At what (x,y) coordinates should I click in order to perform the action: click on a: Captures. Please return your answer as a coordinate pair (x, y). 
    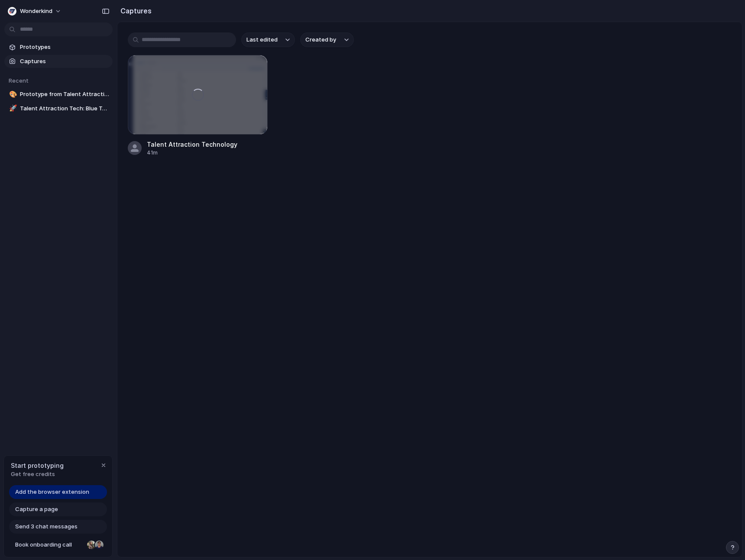
    Looking at the image, I should click on (58, 61).